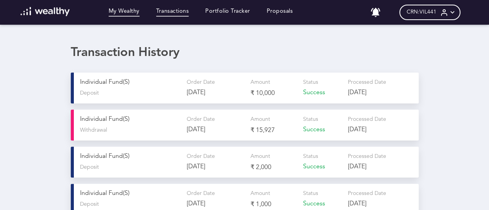 The height and width of the screenshot is (210, 489). Describe the element at coordinates (228, 12) in the screenshot. I see `a: Portfolio Tracker` at that location.